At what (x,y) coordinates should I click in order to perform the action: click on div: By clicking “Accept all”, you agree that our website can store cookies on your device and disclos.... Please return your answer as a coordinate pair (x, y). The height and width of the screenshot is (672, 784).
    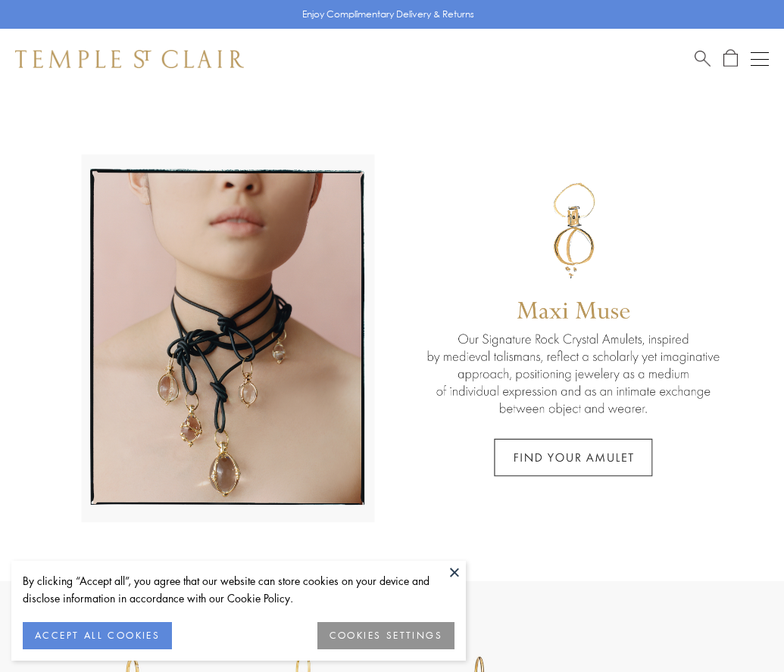
    Looking at the image, I should click on (238, 590).